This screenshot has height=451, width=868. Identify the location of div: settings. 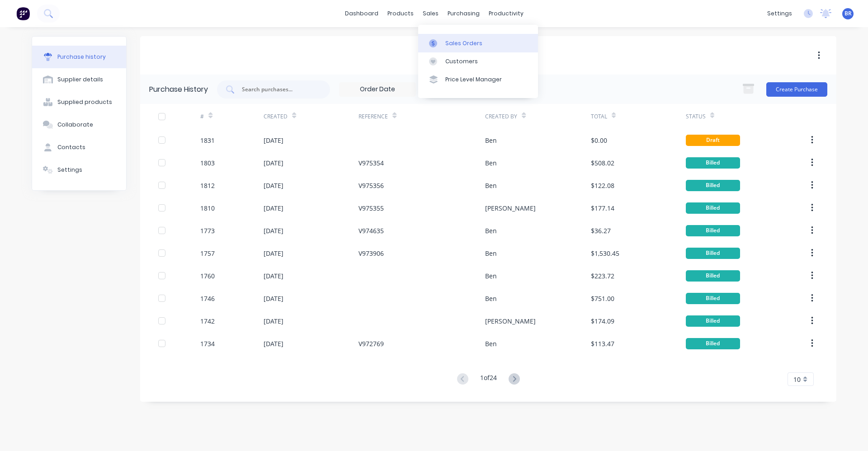
(779, 13).